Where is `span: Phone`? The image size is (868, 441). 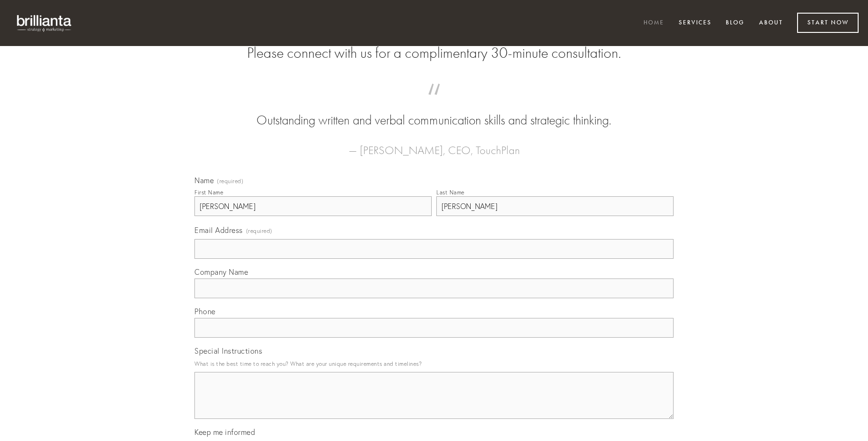 span: Phone is located at coordinates (205, 311).